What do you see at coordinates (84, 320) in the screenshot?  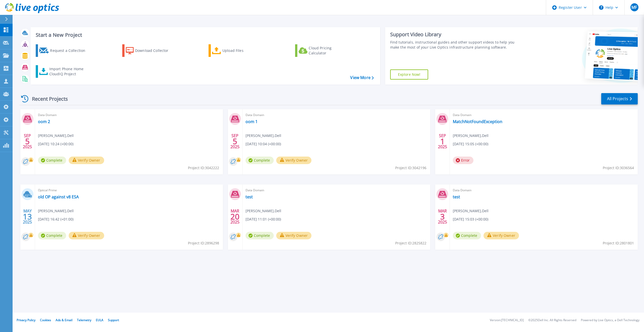 I see `a: Telemetry` at bounding box center [84, 320].